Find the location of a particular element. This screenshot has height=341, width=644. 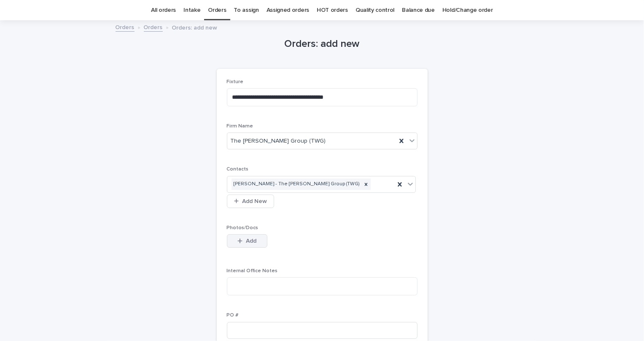

h1: Orders: add new is located at coordinates (322, 44).